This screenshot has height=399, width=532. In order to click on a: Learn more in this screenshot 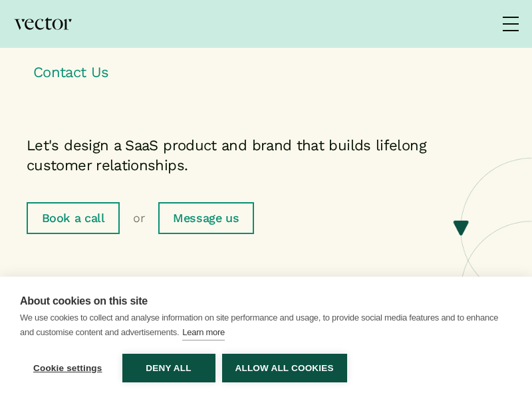, I will do `click(203, 332)`.